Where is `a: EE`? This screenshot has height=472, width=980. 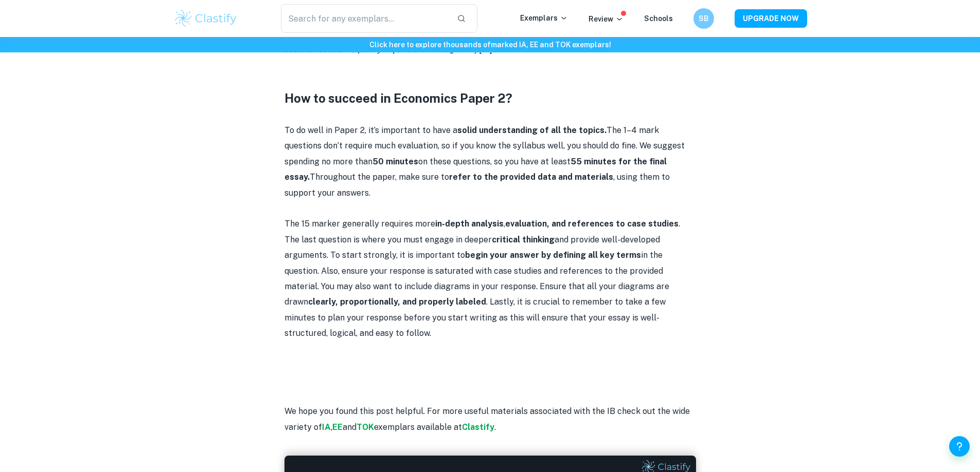
a: EE is located at coordinates (338, 427).